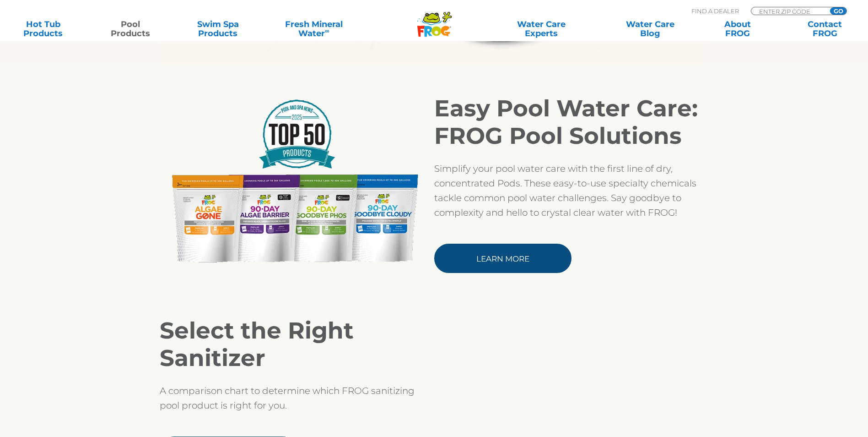 The width and height of the screenshot is (868, 437). What do you see at coordinates (131, 29) in the screenshot?
I see `a: PoolProducts` at bounding box center [131, 29].